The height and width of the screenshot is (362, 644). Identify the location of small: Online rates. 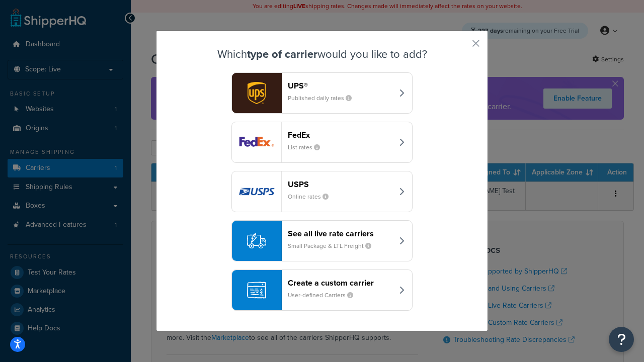
(312, 196).